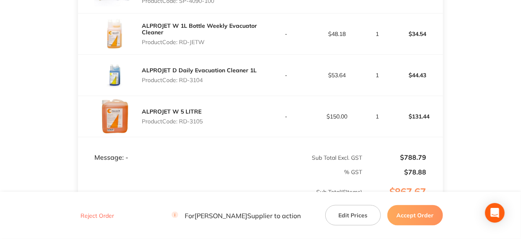 This screenshot has height=239, width=521. What do you see at coordinates (337, 75) in the screenshot?
I see `p: $53.64` at bounding box center [337, 75].